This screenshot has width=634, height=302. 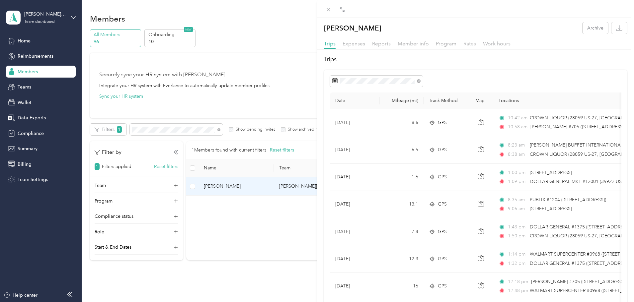 I want to click on td: 6.5, so click(x=402, y=150).